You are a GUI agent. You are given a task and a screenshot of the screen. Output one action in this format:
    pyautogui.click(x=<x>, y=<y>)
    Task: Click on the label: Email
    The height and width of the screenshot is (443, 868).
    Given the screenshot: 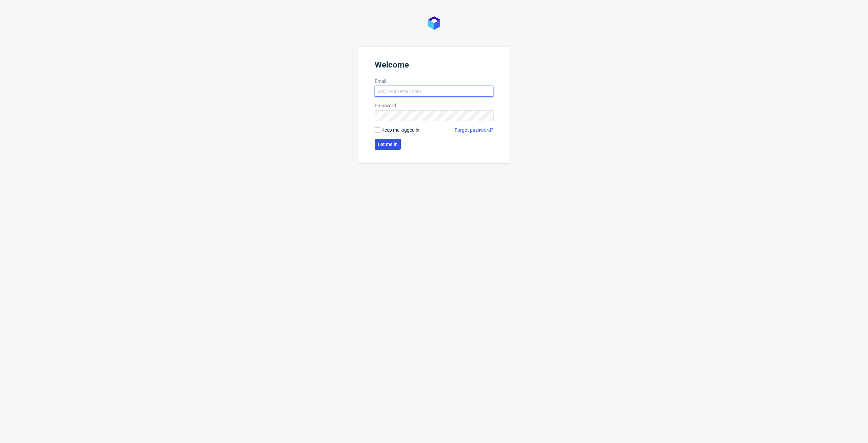 What is the action you would take?
    pyautogui.click(x=434, y=81)
    